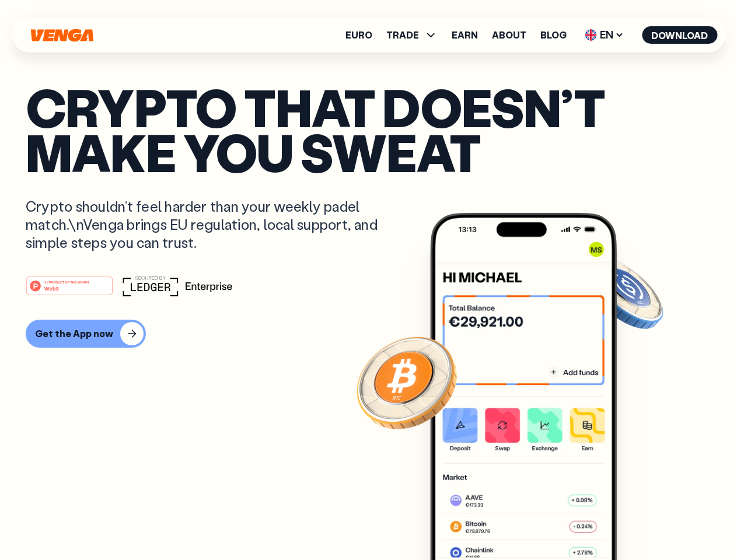 The width and height of the screenshot is (737, 560). I want to click on a: About, so click(509, 35).